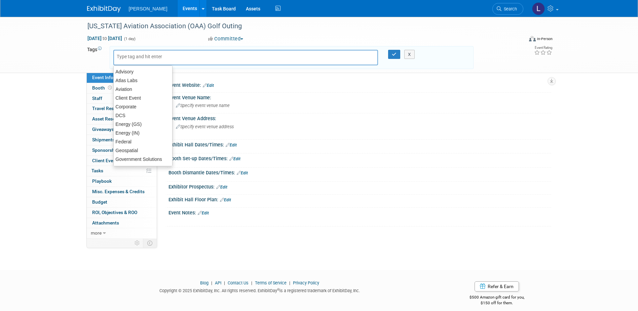 This screenshot has width=638, height=311. What do you see at coordinates (122, 161) in the screenshot?
I see `a: Client Event` at bounding box center [122, 161].